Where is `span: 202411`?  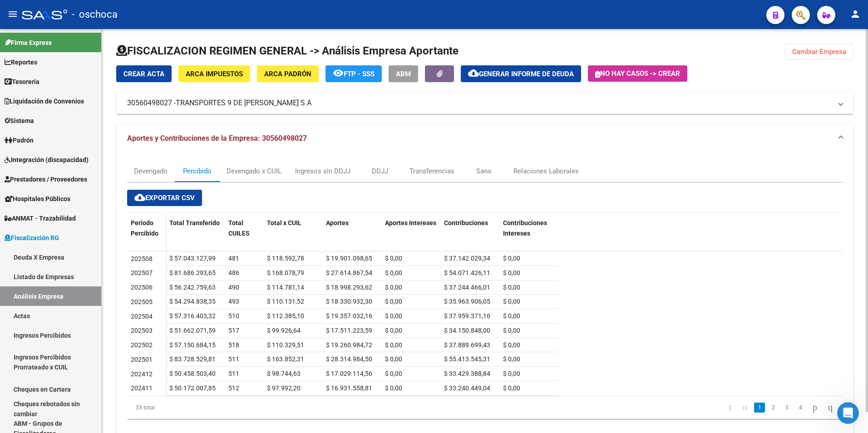 span: 202411 is located at coordinates (142, 388).